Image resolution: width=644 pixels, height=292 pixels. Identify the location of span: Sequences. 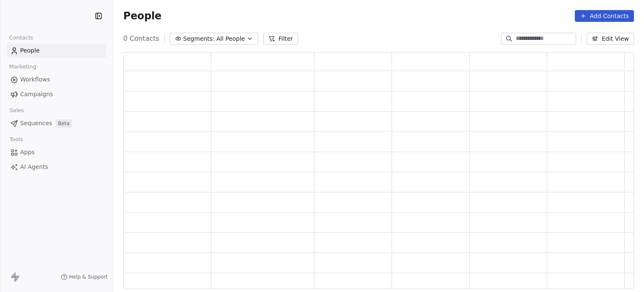
(36, 123).